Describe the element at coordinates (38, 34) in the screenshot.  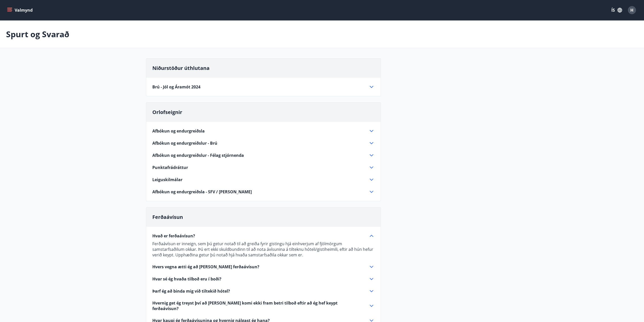
I see `p: Spurt og Svarað` at that location.